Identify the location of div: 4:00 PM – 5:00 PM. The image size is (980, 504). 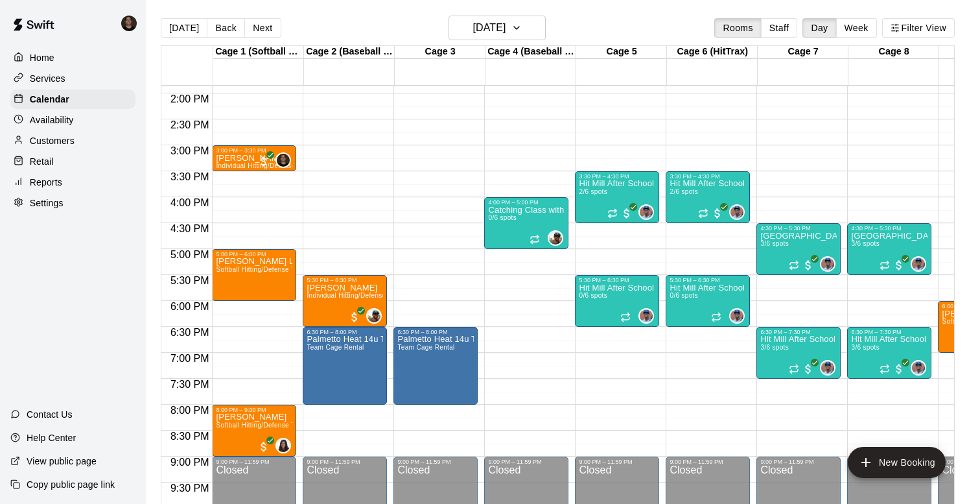
(526, 203).